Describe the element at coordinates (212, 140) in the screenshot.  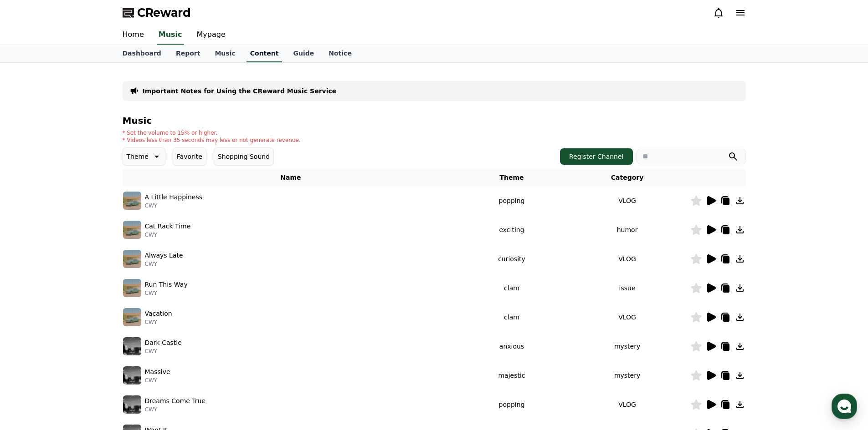
I see `p: * Videos less than 35 seconds may less or not generate revenue.` at that location.